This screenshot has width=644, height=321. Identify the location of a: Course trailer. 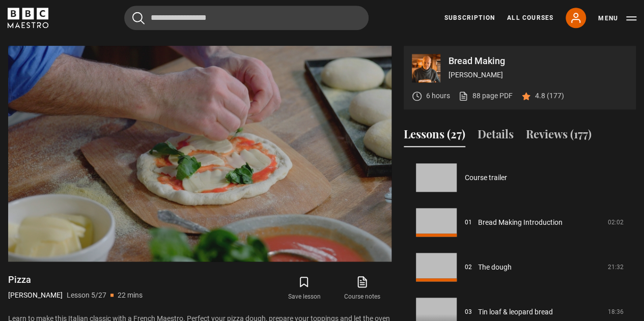
(486, 177).